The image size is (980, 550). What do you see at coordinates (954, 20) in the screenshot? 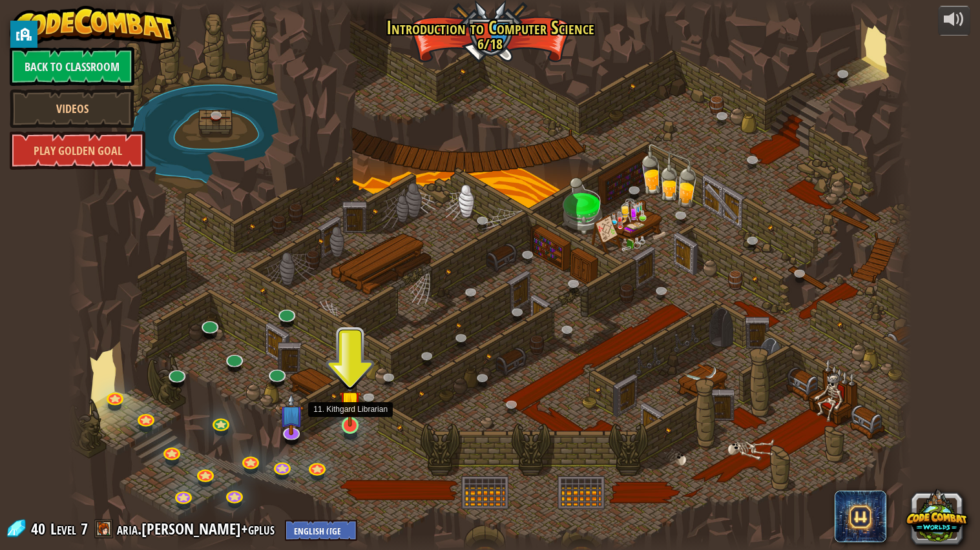
I see `button: Adjust volume` at bounding box center [954, 20].